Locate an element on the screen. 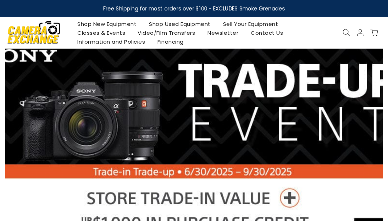  a: Sell Your Equipment is located at coordinates (251, 24).